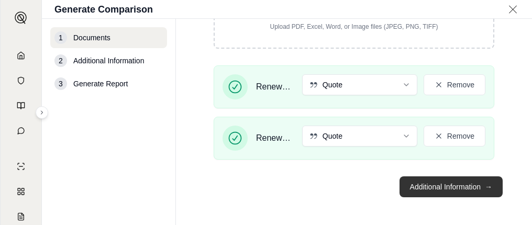 The width and height of the screenshot is (532, 225). What do you see at coordinates (61, 84) in the screenshot?
I see `div: 3` at bounding box center [61, 84].